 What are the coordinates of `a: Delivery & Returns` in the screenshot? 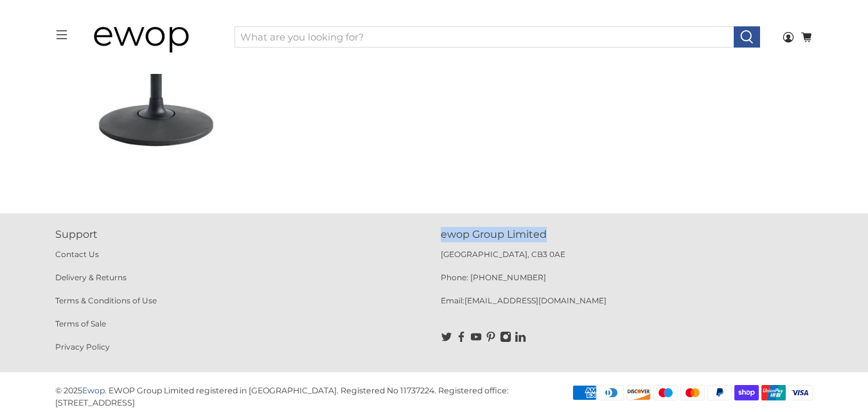 It's located at (91, 277).